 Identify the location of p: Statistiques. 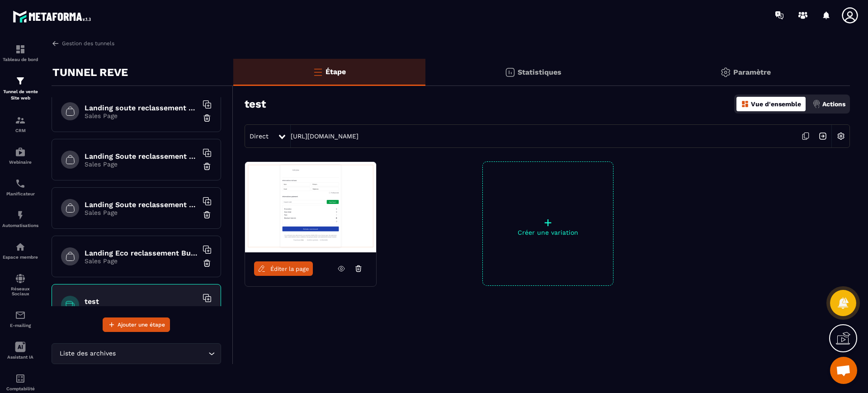
(540, 72).